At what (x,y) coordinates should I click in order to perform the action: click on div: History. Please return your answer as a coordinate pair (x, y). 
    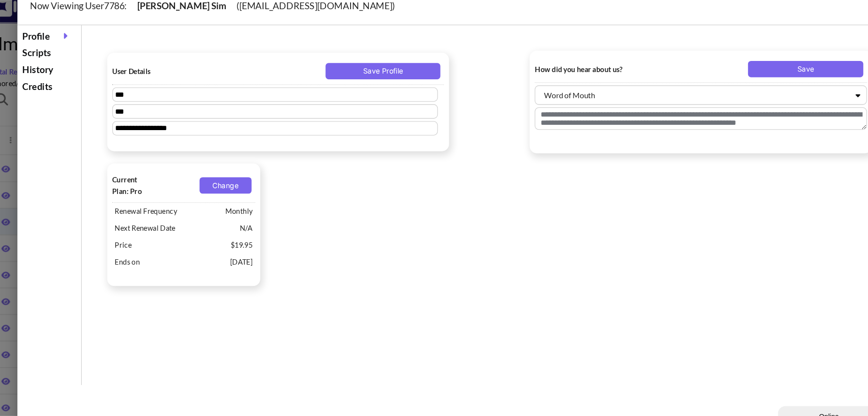
    Looking at the image, I should click on (74, 77).